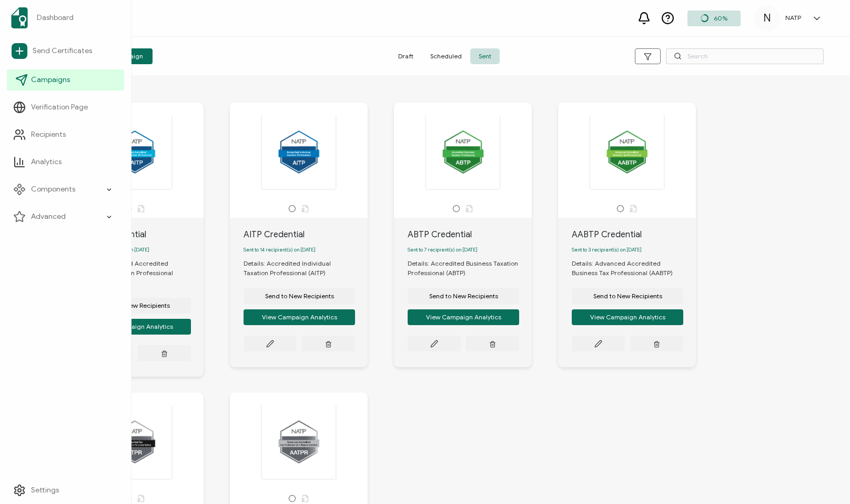  What do you see at coordinates (721, 18) in the screenshot?
I see `span: 60%` at bounding box center [721, 18].